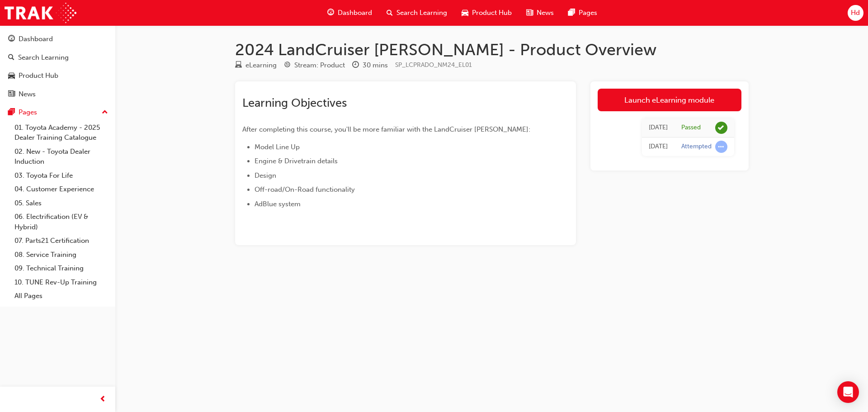 This screenshot has height=412, width=868. I want to click on span: clock-icon, so click(355, 65).